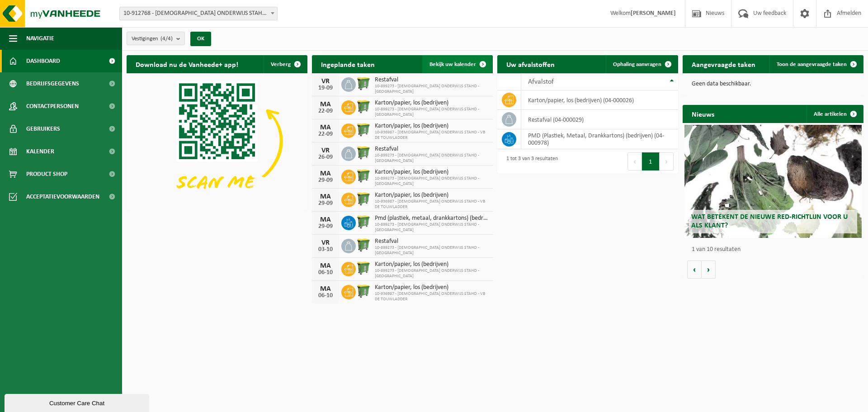  What do you see at coordinates (187, 64) in the screenshot?
I see `h2: Download nu de Vanheede+ app!` at bounding box center [187, 64].